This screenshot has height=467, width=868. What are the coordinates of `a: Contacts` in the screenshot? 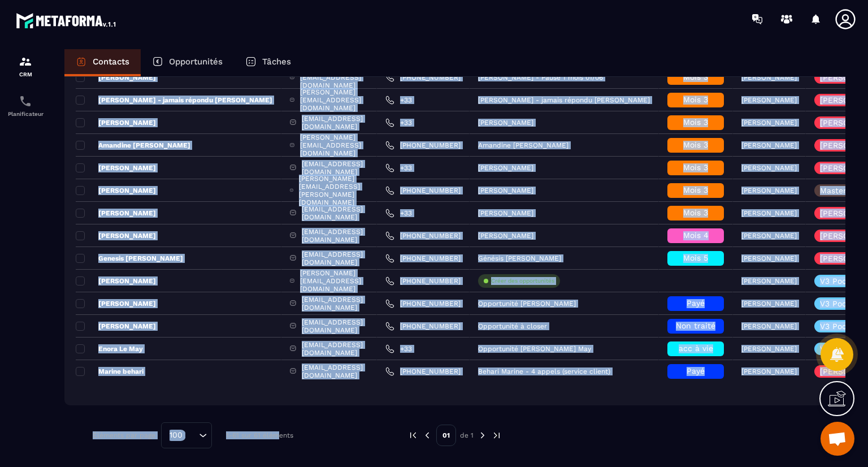 It's located at (102, 63).